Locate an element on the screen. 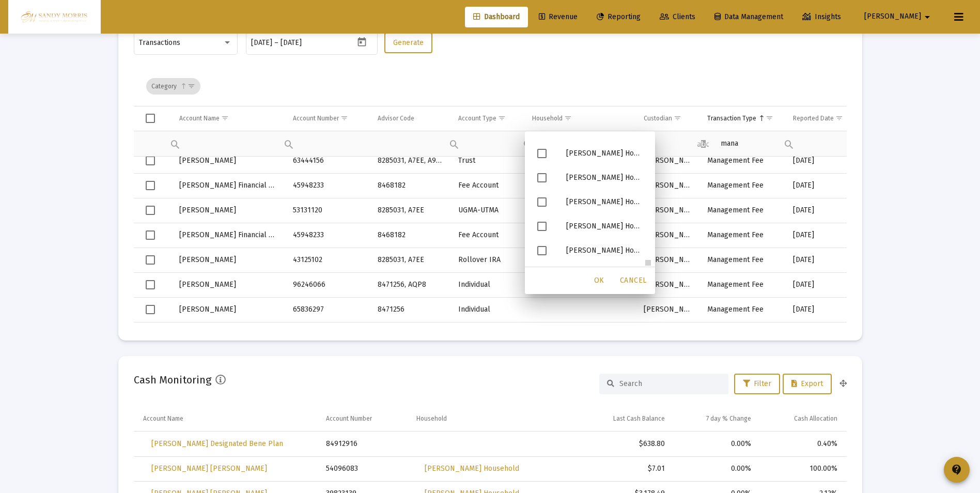  span: Show filter options for column 'Transaction Type' is located at coordinates (770, 118).